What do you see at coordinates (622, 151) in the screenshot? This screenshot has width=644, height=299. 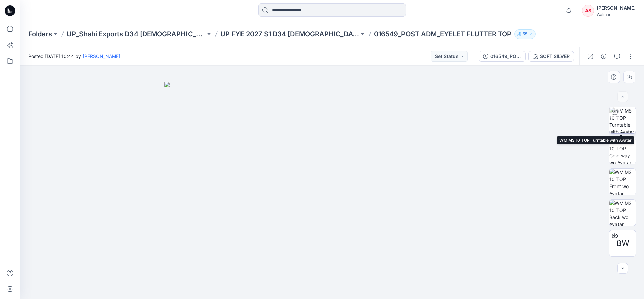 I see `img: WM MS 10 TOP Colorway wo Avatar` at bounding box center [622, 151].